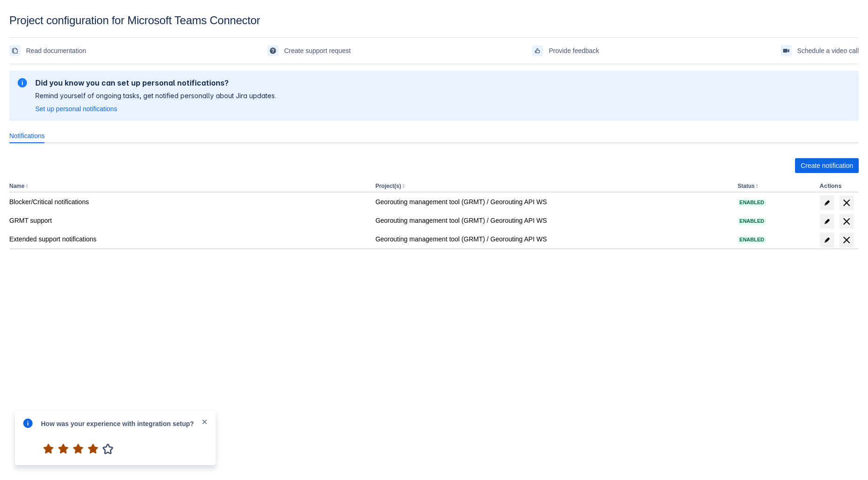  I want to click on span: 1, so click(48, 449).